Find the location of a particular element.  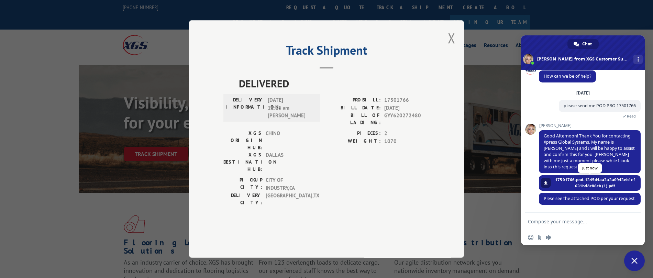

label: DELIVERY INFORMATION: is located at coordinates (245, 108).